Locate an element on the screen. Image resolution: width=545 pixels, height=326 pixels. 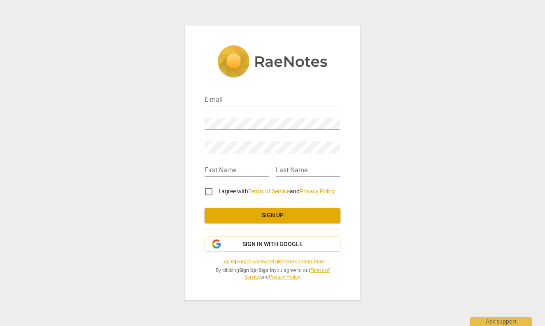
span: Sign up is located at coordinates (272, 215).